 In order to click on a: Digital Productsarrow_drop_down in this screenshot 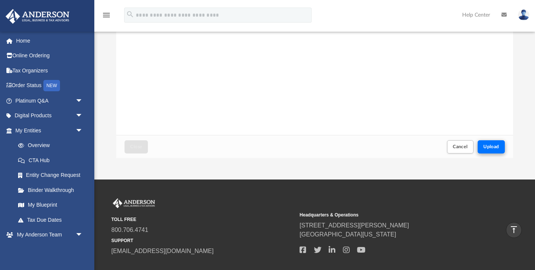, I will do `click(50, 116)`.